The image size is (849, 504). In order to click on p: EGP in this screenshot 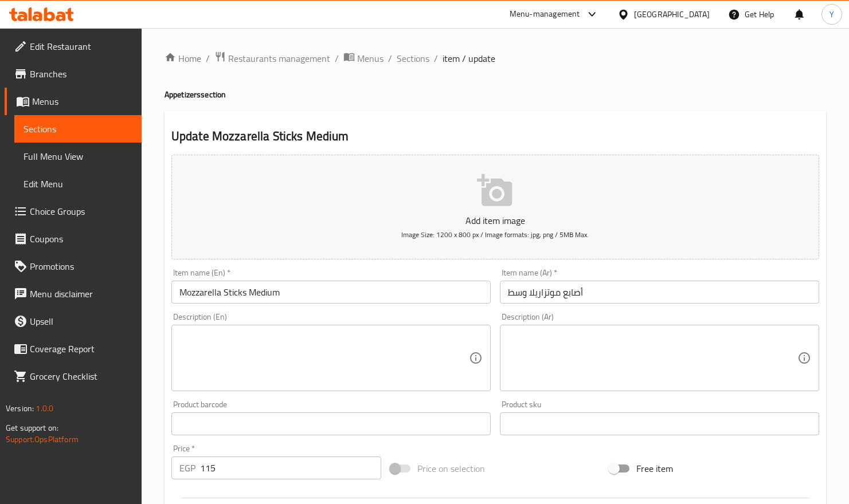, I will do `click(188, 468)`.